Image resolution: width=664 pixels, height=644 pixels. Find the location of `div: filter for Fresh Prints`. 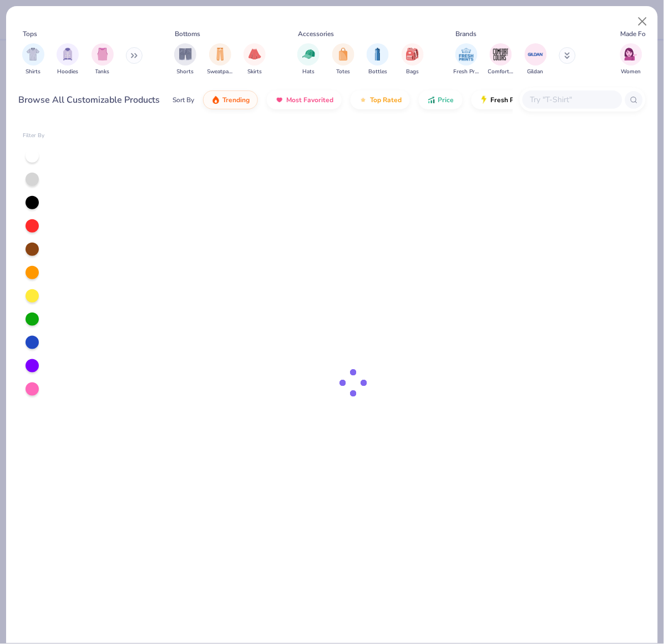

div: filter for Fresh Prints is located at coordinates (467, 59).